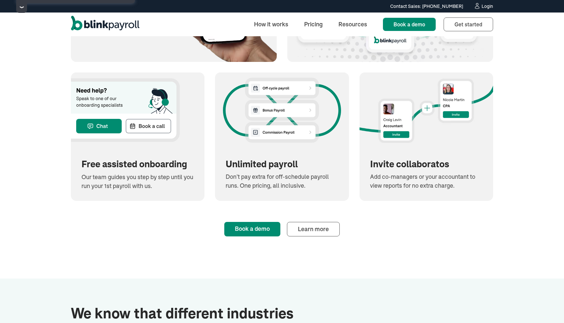 This screenshot has height=323, width=564. I want to click on a: Pricing, so click(313, 24).